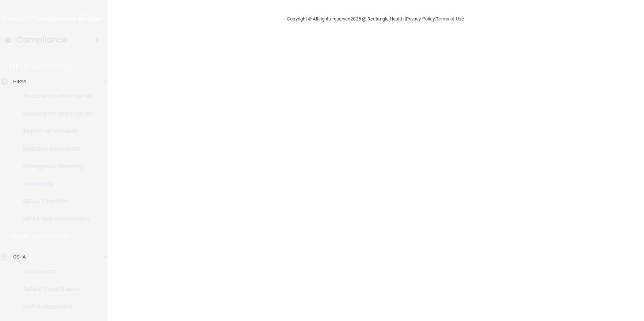 The height and width of the screenshot is (321, 644). I want to click on p: Emergency Planning, so click(54, 166).